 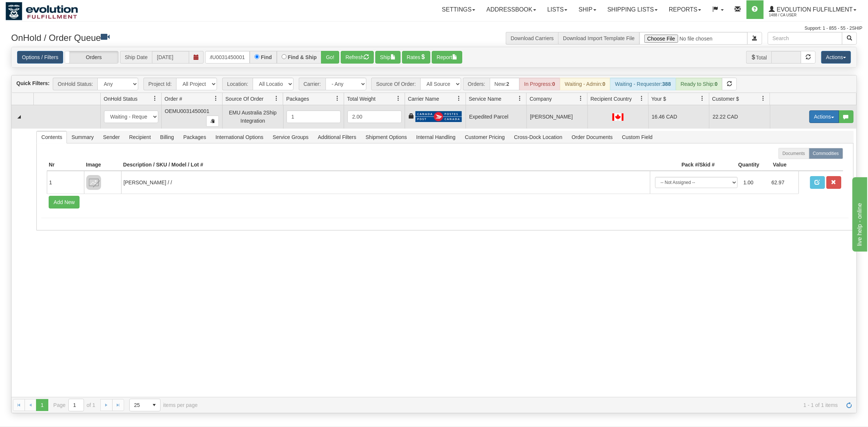 What do you see at coordinates (337, 99) in the screenshot?
I see `a: Packages filter column settings` at bounding box center [337, 99].